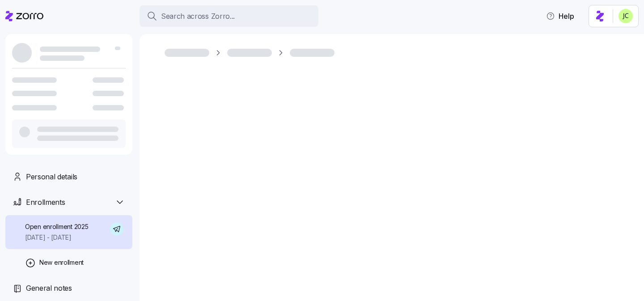  What do you see at coordinates (52, 176) in the screenshot?
I see `span: Personal details` at bounding box center [52, 176].